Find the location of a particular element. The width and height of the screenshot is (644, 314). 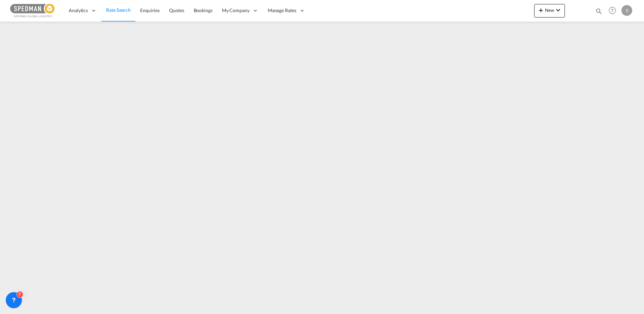

span: Quotes is located at coordinates (177, 10).